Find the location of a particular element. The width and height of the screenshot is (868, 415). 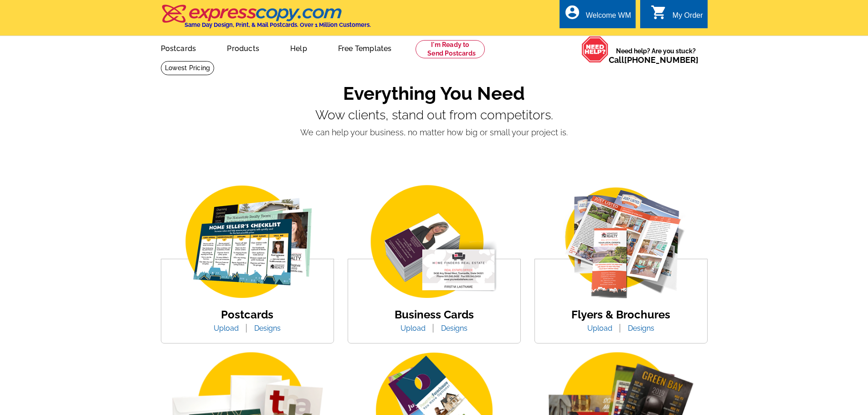

p: We can help your business, no matter how big or small your project is. is located at coordinates (434, 132).